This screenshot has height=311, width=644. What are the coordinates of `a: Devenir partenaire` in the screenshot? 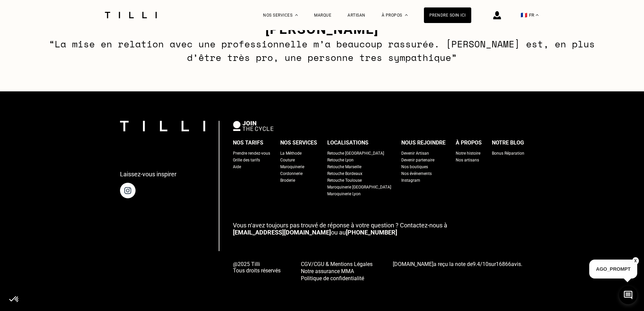 It's located at (417, 160).